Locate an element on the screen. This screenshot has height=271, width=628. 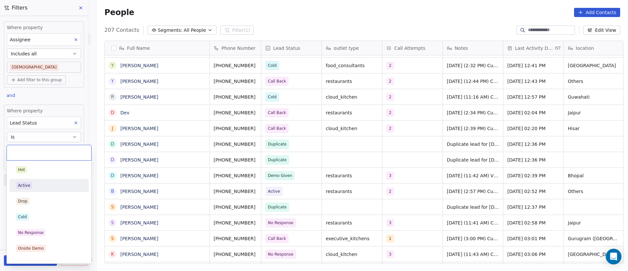
div: Drop is located at coordinates (23, 201).